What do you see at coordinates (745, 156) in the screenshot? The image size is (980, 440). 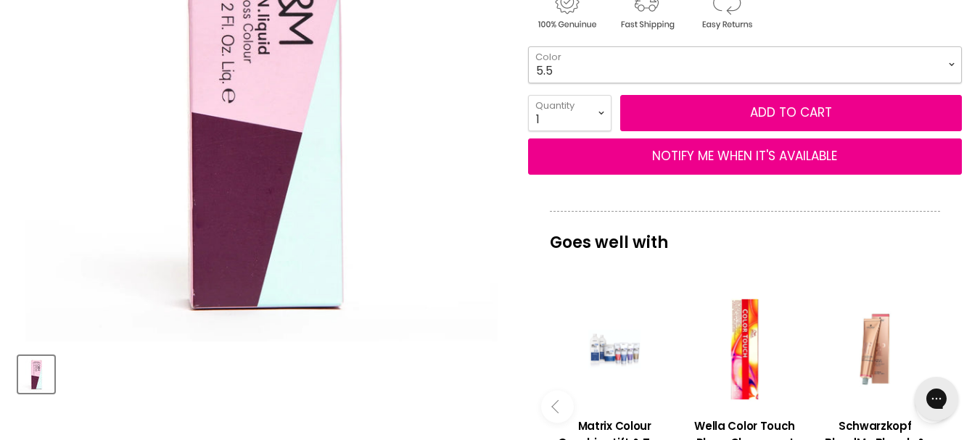 I see `button: NOTIFY ME WHEN IT'S AVAILABLE` at bounding box center [745, 156].